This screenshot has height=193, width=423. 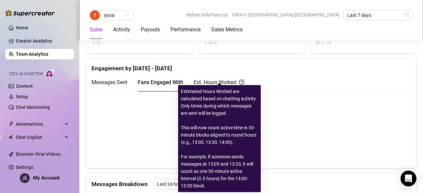 I want to click on span: user, so click(x=25, y=179).